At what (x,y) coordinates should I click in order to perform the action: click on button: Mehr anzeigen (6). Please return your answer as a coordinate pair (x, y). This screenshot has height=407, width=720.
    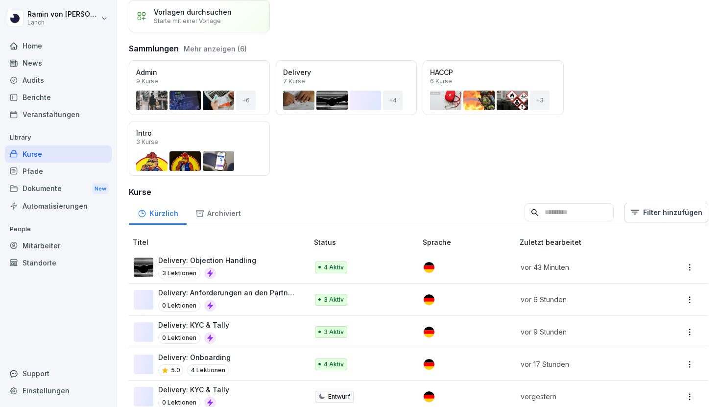
    Looking at the image, I should click on (215, 48).